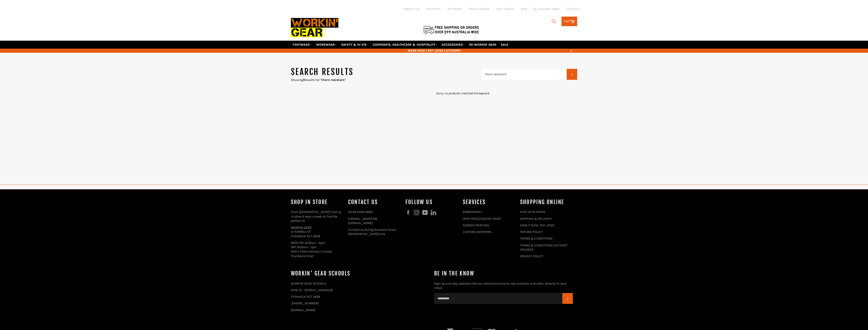  What do you see at coordinates (532, 256) in the screenshot?
I see `a: PRIVACY POLICY` at bounding box center [532, 256].